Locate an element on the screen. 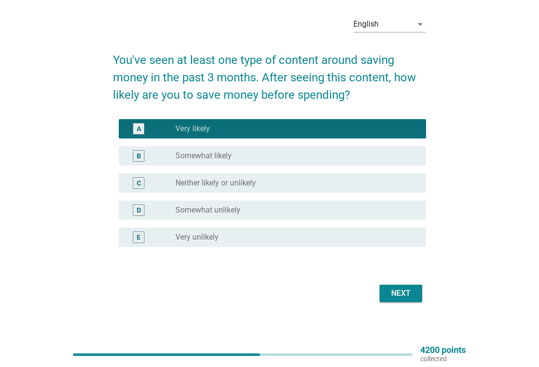 This screenshot has height=367, width=539. p: collected is located at coordinates (443, 359).